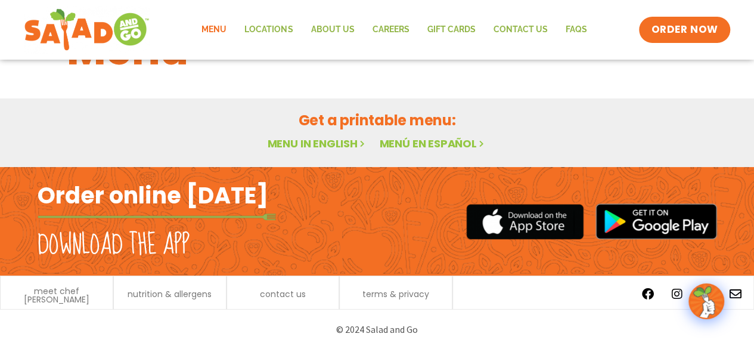 The image size is (754, 349). What do you see at coordinates (524, 221) in the screenshot?
I see `img: appstore` at bounding box center [524, 221].